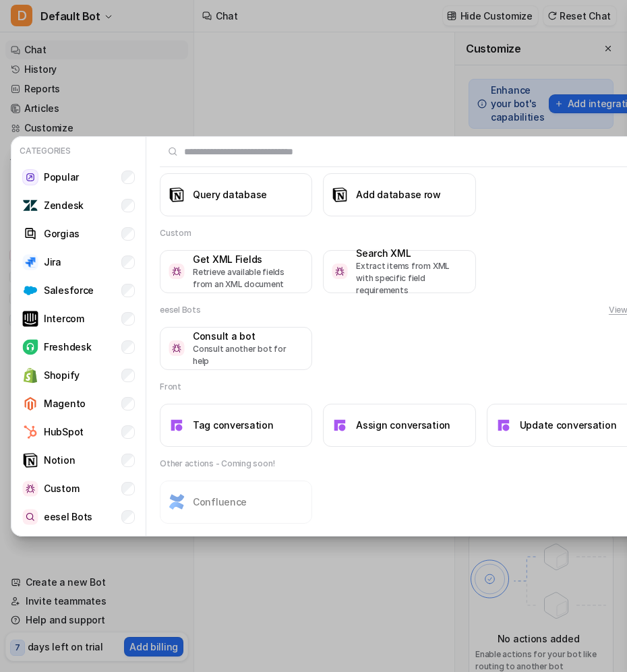 The height and width of the screenshot is (672, 627). I want to click on button: Assign conversationAssign conversation, so click(399, 425).